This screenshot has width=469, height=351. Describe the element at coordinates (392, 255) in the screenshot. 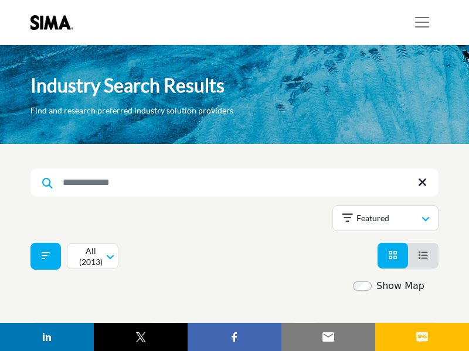

I see `a: View Card` at that location.